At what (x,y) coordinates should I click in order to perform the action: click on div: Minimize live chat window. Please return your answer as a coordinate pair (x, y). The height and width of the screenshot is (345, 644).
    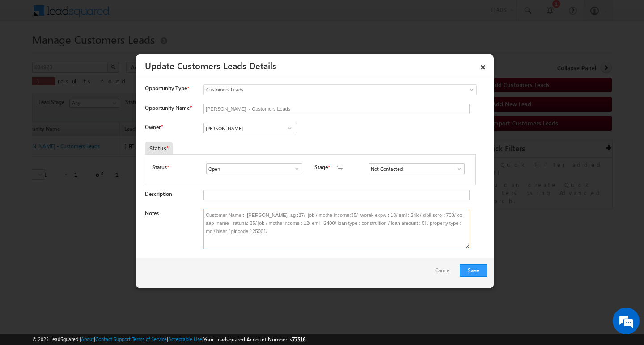
    Looking at the image, I should click on (157, 15).